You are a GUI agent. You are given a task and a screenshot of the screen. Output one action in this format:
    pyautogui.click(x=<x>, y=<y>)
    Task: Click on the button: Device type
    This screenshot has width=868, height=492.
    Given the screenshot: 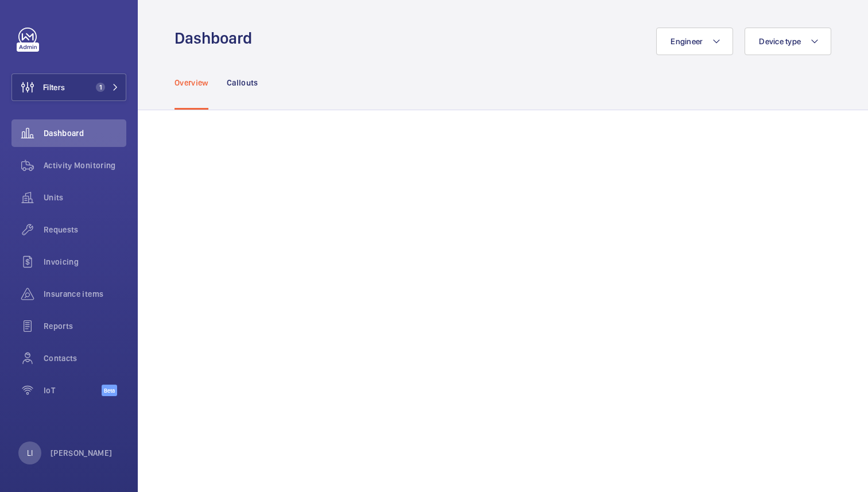 What is the action you would take?
    pyautogui.click(x=788, y=42)
    